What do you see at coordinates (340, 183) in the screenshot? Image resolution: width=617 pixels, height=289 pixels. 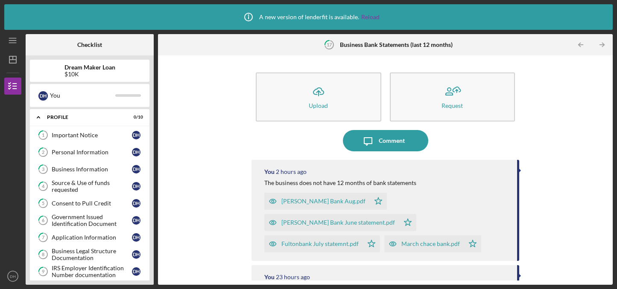 I see `div: The business does not have 12 months of bank statements` at bounding box center [340, 183].